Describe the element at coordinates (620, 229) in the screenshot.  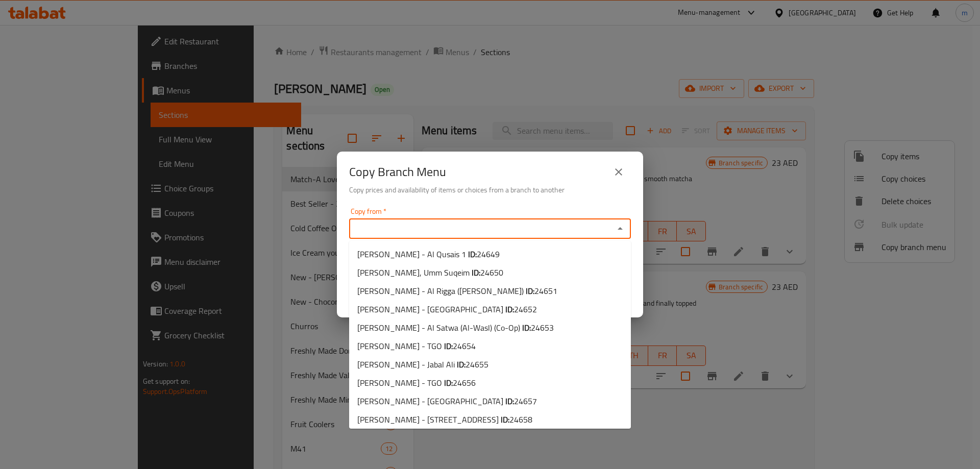
I see `button: Close` at that location.